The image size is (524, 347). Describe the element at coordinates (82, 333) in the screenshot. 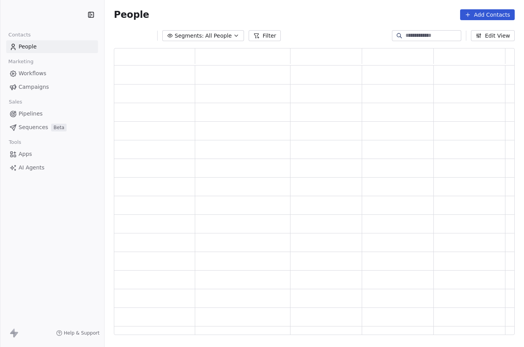

I see `span: Help & Support` at that location.